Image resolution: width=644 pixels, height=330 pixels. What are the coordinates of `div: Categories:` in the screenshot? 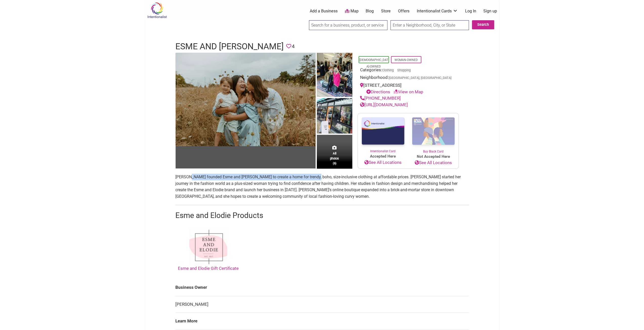 It's located at (408, 71).